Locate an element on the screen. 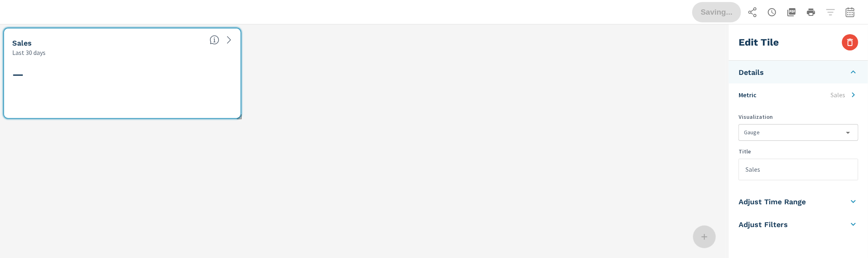 This screenshot has width=868, height=258. button: Select Date Range is located at coordinates (850, 12).